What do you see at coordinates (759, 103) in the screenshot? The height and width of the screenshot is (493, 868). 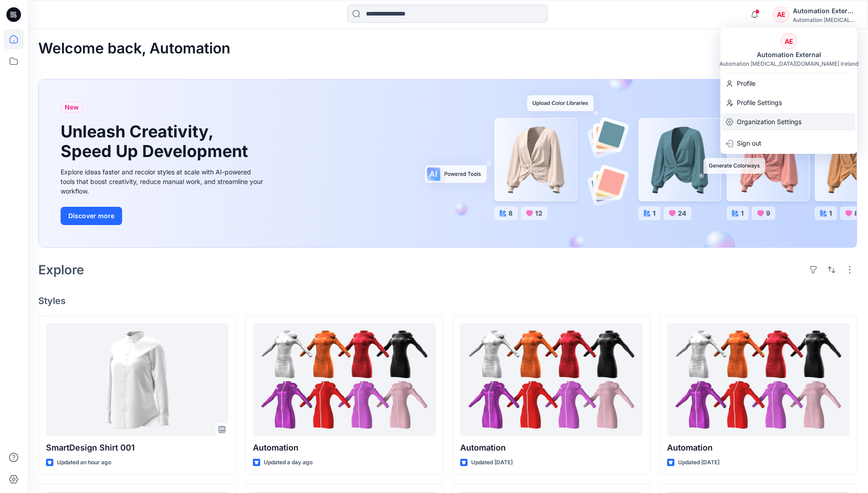 I see `p: Profile Settings` at bounding box center [759, 103].